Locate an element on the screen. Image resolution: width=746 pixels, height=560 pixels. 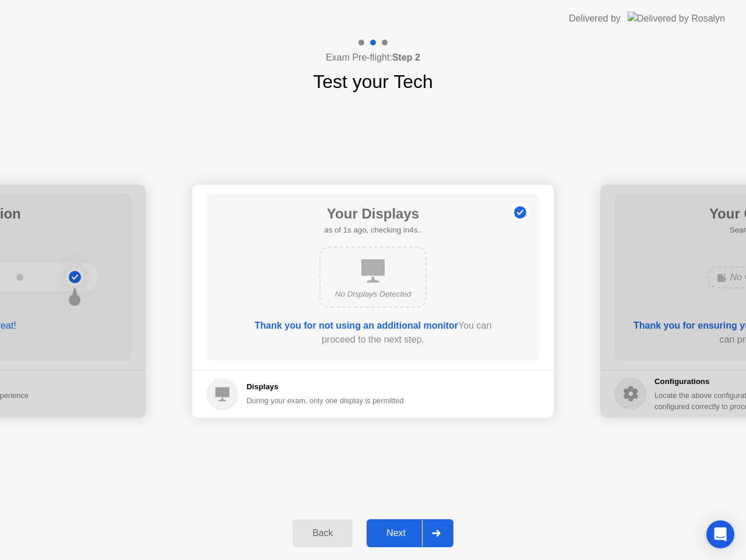
h1: Your Displays is located at coordinates (372, 214).